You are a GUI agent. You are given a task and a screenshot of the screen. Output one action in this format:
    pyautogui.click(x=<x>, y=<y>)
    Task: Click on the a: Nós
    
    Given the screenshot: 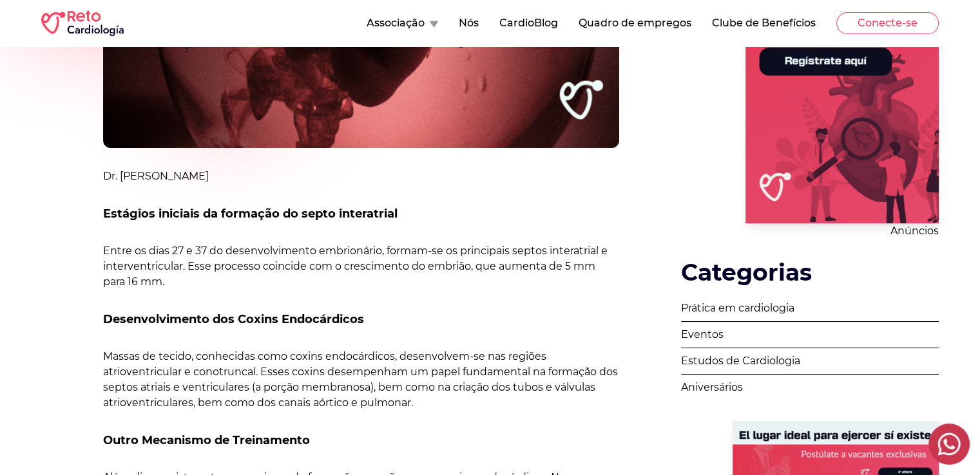 What is the action you would take?
    pyautogui.click(x=469, y=23)
    